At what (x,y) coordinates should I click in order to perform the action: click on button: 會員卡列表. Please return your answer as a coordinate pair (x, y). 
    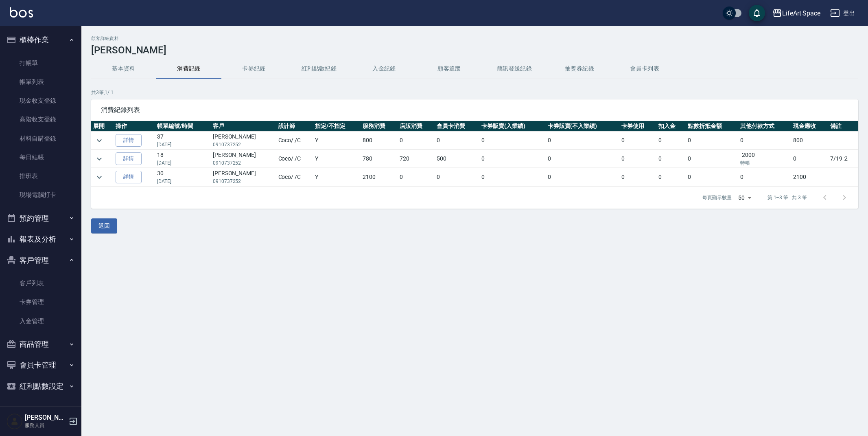
    Looking at the image, I should click on (644, 69).